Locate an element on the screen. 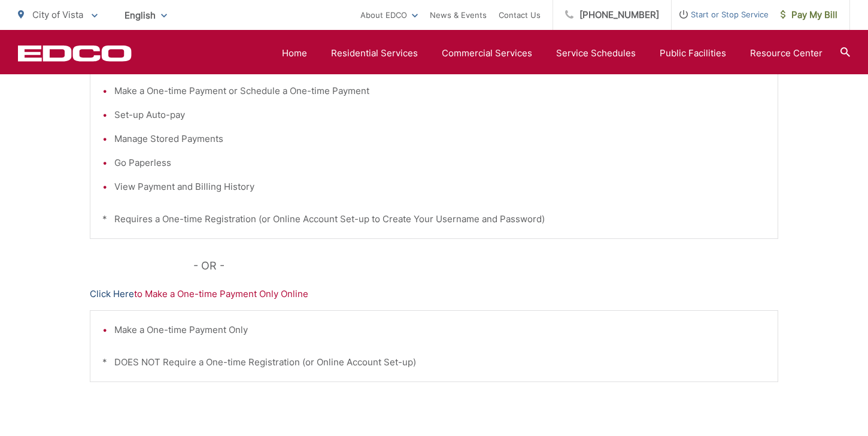  a: Click Here is located at coordinates (112, 294).